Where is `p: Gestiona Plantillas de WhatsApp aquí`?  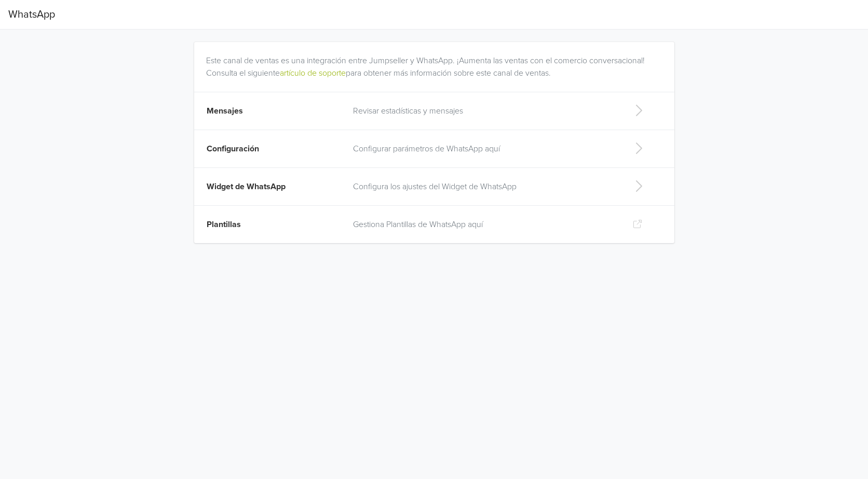
p: Gestiona Plantillas de WhatsApp aquí is located at coordinates (484, 225).